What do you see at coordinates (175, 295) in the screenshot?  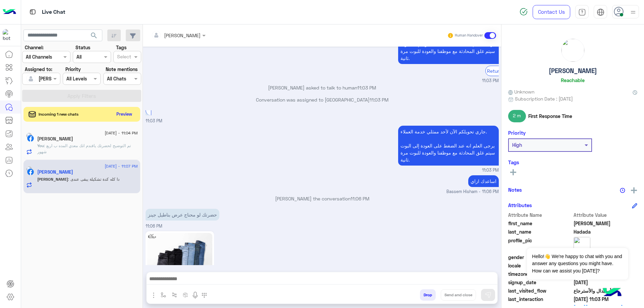 I see `button: Trigger scenario` at bounding box center [175, 295].